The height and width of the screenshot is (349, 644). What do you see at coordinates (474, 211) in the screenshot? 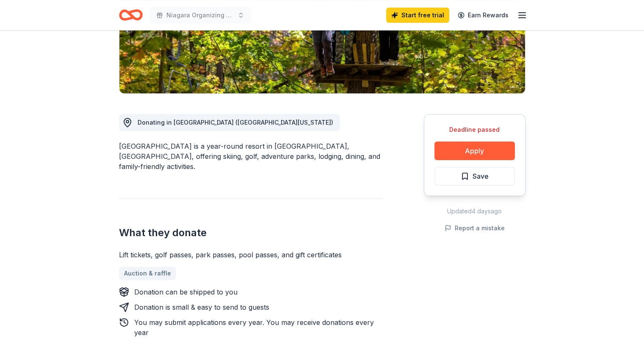
I see `div: Updated 4 days ago` at bounding box center [474, 211].